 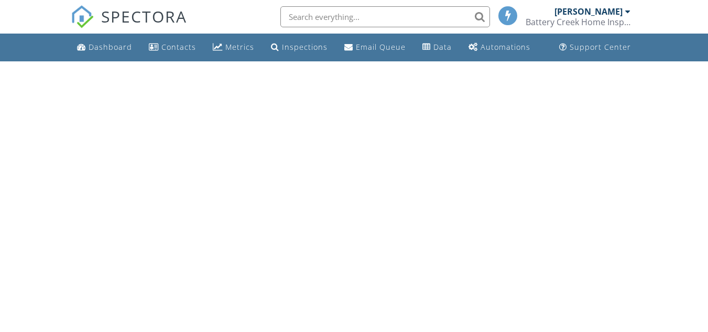 I want to click on div: Data, so click(x=442, y=47).